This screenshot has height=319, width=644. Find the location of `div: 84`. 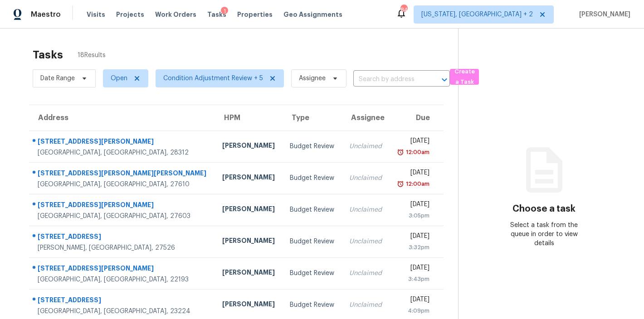

div: 84 is located at coordinates (403, 10).